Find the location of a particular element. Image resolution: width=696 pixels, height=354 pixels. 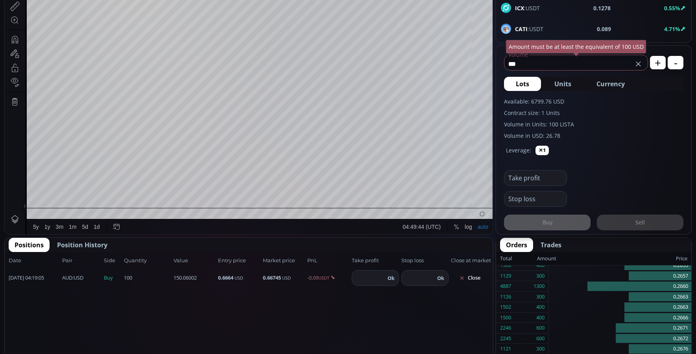

button: Orders is located at coordinates (517, 245).